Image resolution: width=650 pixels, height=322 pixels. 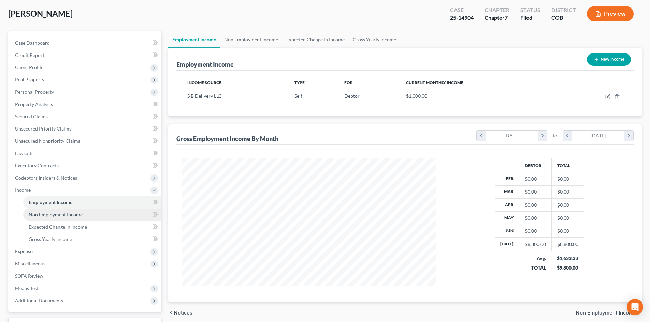 I want to click on th: Feb, so click(x=507, y=179).